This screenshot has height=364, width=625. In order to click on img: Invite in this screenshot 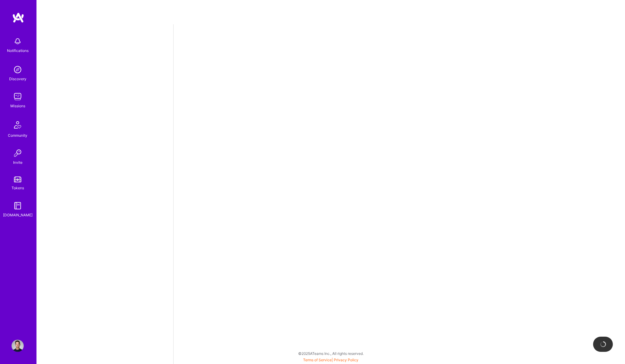, I will do `click(18, 153)`.